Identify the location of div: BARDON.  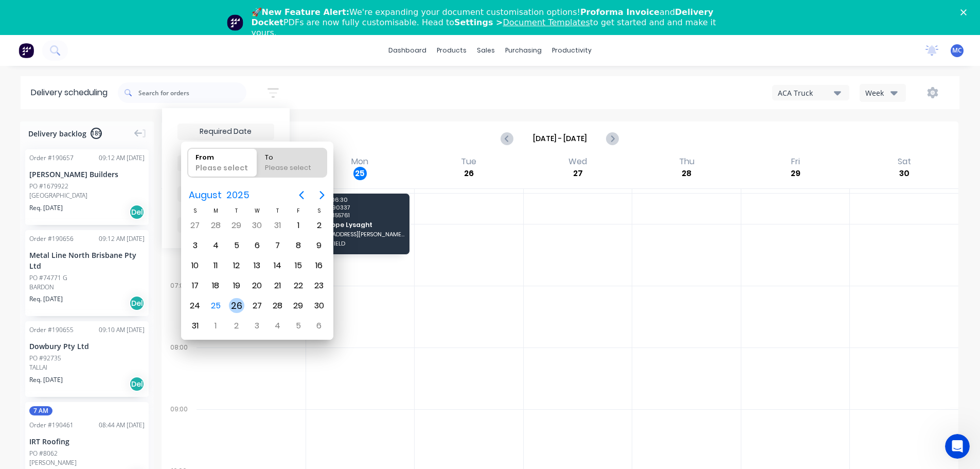
(87, 287).